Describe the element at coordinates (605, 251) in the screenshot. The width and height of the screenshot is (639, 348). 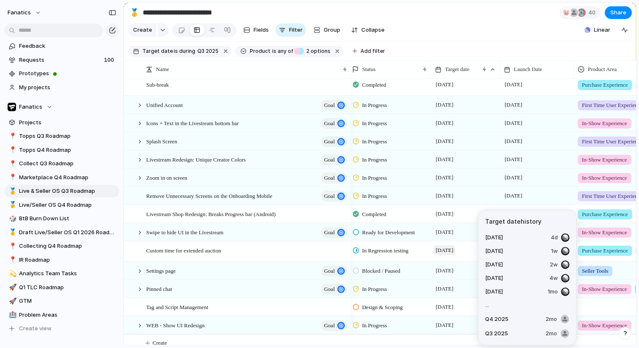
I see `span: Purchase Experience` at that location.